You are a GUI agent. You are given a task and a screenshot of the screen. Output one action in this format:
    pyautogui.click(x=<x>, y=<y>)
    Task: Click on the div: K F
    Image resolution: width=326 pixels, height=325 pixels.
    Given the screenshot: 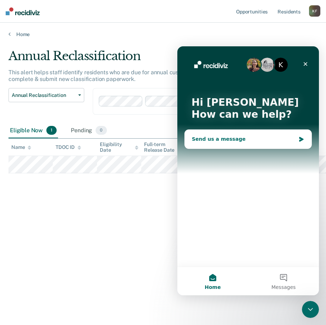 What is the action you would take?
    pyautogui.click(x=314, y=11)
    